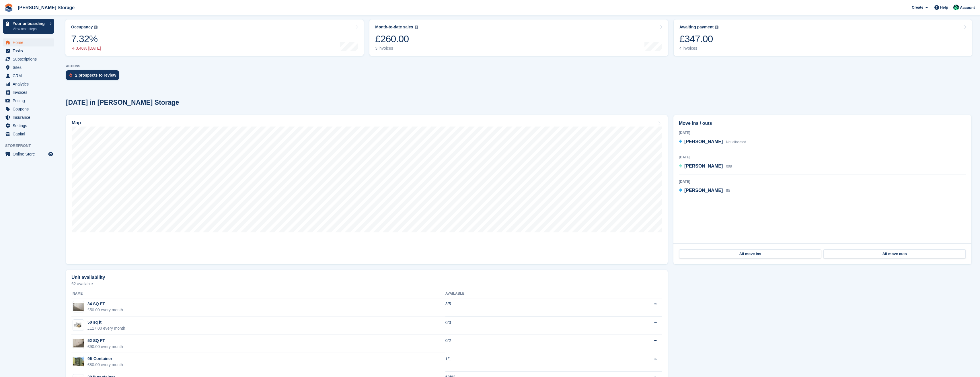  What do you see at coordinates (79, 307) in the screenshot?
I see `img: IMG_5023.jpg` at bounding box center [79, 307].